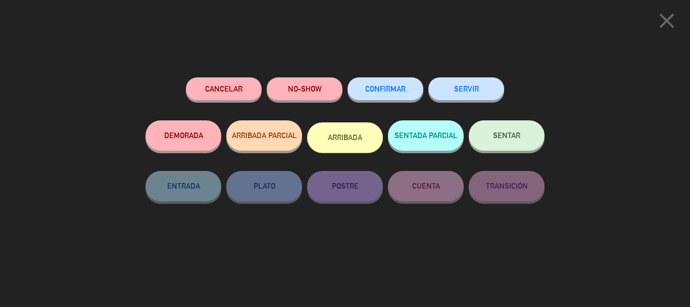 The image size is (690, 307). Describe the element at coordinates (183, 135) in the screenshot. I see `button: DEMORADA` at that location.